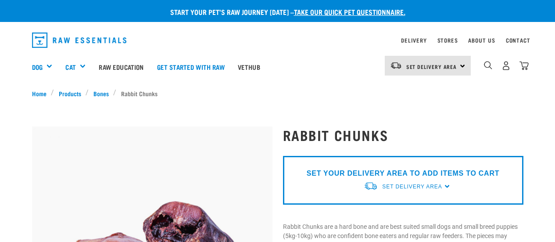  I want to click on p: SET YOUR DELIVERY AREA TO ADD ITEMS TO CART, so click(402, 173).